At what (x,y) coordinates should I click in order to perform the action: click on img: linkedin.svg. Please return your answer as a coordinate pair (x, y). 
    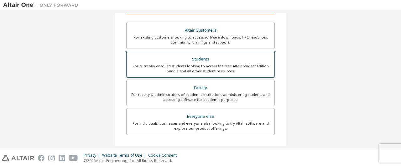
    Looking at the image, I should click on (62, 158).